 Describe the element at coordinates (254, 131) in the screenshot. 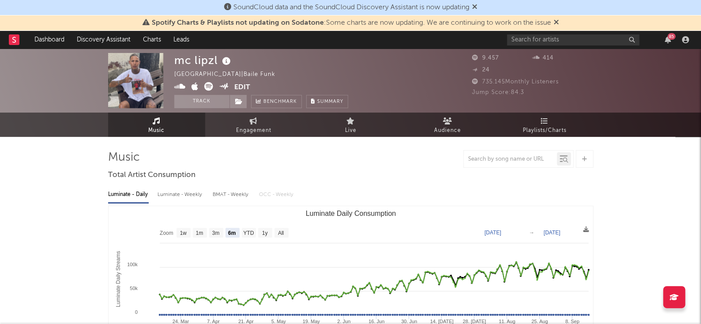

I see `span: Engagement` at that location.